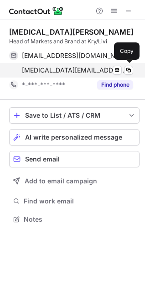  I want to click on button: Send email, so click(74, 159).